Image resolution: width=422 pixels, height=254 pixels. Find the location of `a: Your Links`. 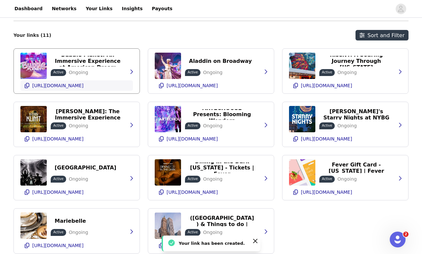

a: Your Links is located at coordinates (99, 9).